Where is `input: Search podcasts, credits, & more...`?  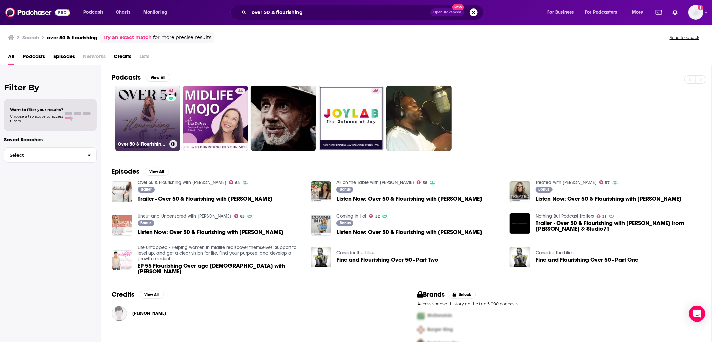 input: Search podcasts, credits, & more... is located at coordinates (339, 12).